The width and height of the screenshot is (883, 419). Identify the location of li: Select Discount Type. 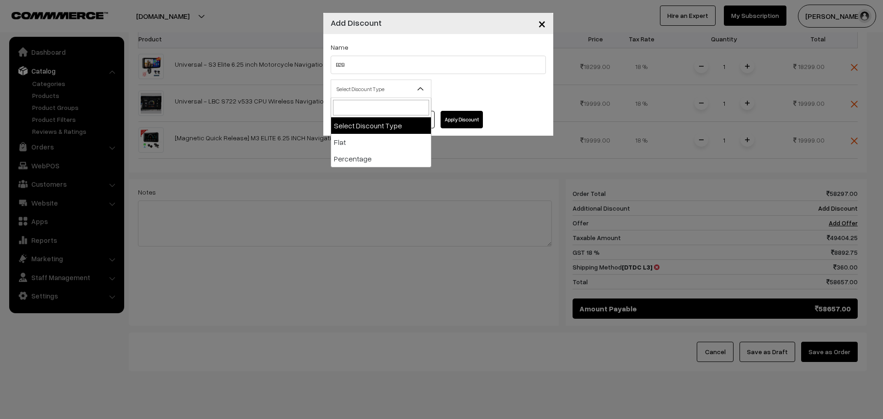
(381, 126).